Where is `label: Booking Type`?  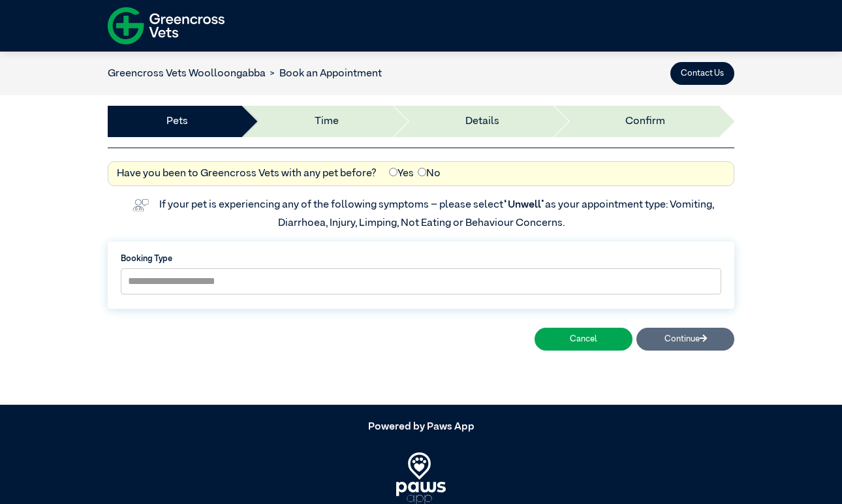
label: Booking Type is located at coordinates (421, 258).